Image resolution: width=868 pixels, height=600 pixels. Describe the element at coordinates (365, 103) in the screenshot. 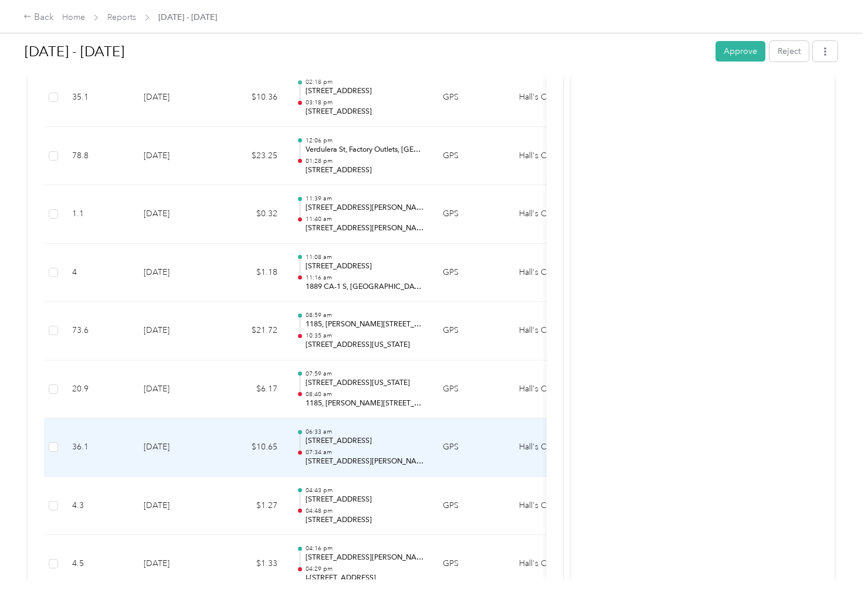

I see `p: 03:18 pm` at that location.